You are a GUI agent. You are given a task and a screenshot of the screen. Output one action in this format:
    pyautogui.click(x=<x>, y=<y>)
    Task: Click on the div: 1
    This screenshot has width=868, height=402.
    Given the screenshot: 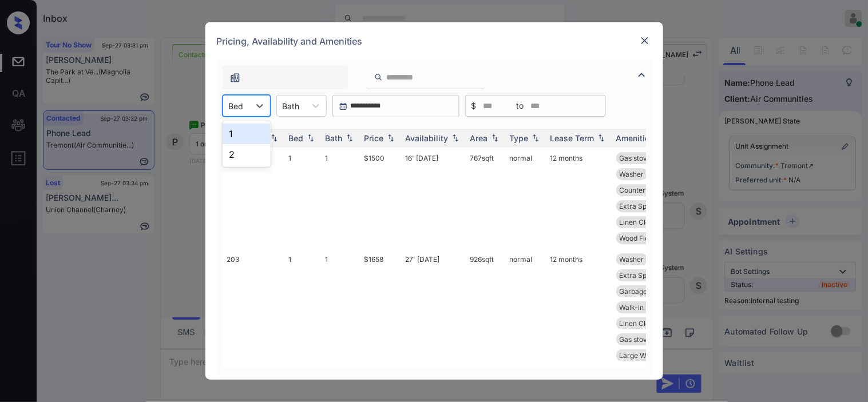 What is the action you would take?
    pyautogui.click(x=247, y=134)
    